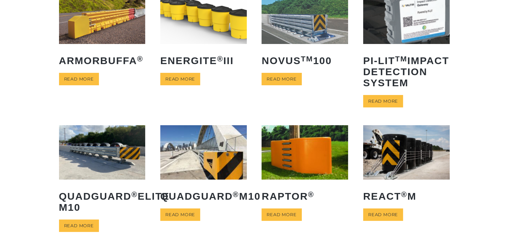 This screenshot has height=245, width=510. I want to click on h2: QuadGuard M10, so click(204, 196).